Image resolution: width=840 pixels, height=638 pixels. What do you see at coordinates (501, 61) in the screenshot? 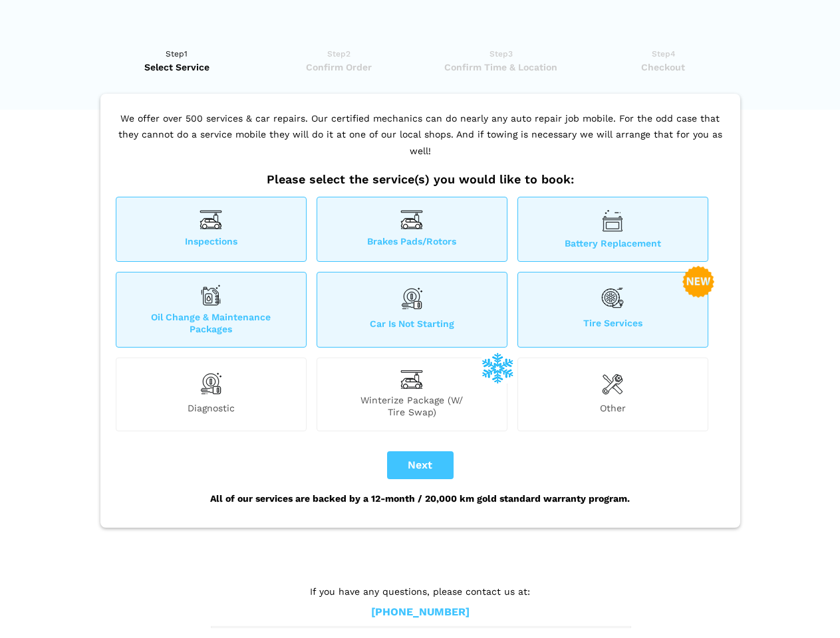
I see `a: Step3` at bounding box center [501, 61].